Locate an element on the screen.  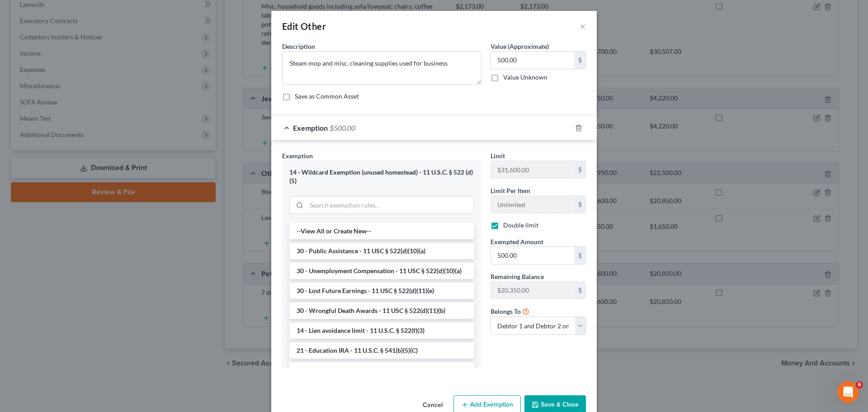
li: 30 - Lost Future Earnings - 11 USC § 522(d)(11)(e) is located at coordinates (382, 291).